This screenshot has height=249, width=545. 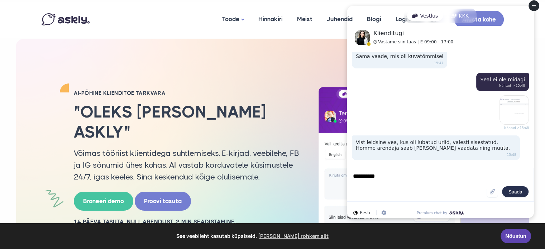 I want to click on a: Meist, so click(x=304, y=19).